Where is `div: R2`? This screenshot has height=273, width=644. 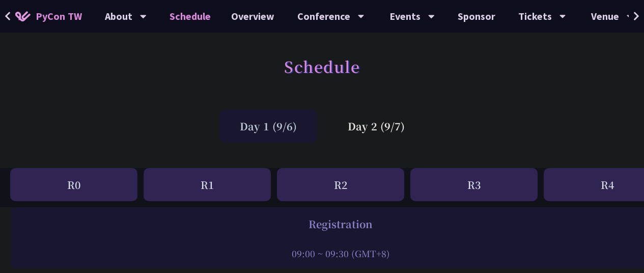
div: R2 is located at coordinates (341, 184).